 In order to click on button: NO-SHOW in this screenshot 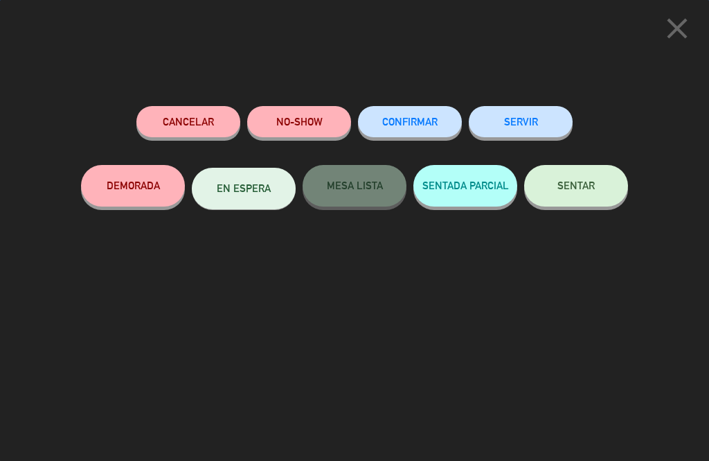, I will do `click(299, 121)`.